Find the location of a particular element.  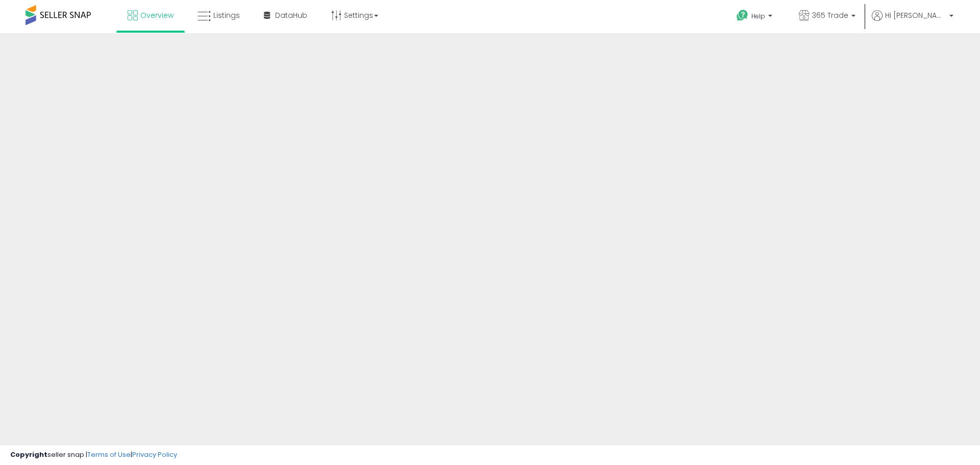

span: Listings is located at coordinates (227, 15).